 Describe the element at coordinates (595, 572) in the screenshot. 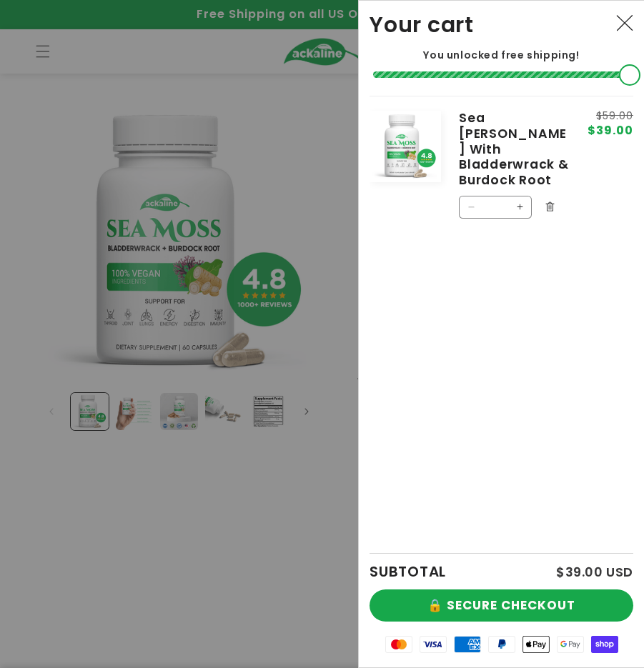

I see `p: $39.00 USD` at that location.